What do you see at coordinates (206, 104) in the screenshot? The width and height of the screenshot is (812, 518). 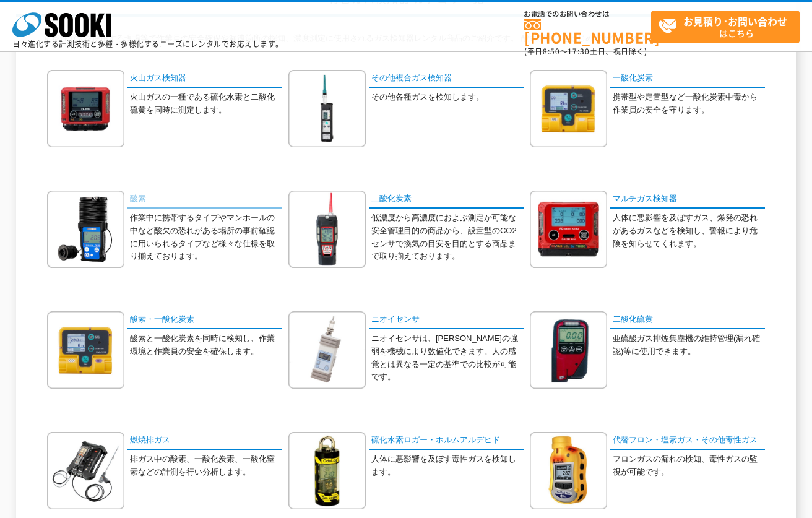 I see `p: 火山ガスの一種である硫化水素と二酸化硫黄を同時に測定します。` at bounding box center [206, 104].